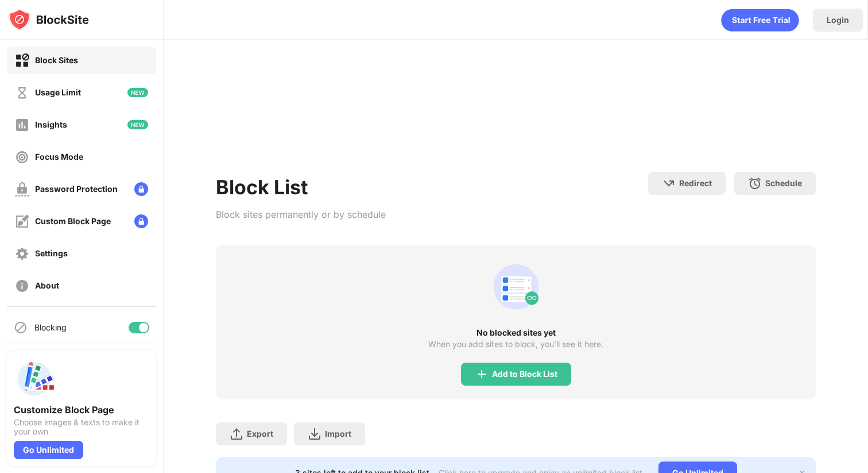 Image resolution: width=868 pixels, height=473 pixels. I want to click on div: Blocking, so click(51, 328).